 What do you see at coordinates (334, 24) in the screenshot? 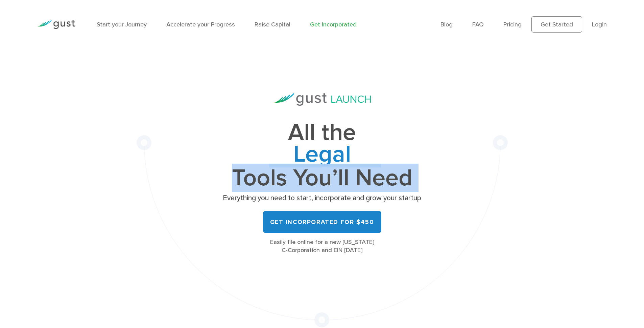
I see `a: Get Incorporated` at bounding box center [334, 24].